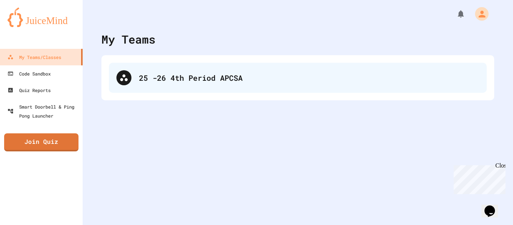 The height and width of the screenshot is (225, 513). I want to click on a: Join Quiz, so click(41, 142).